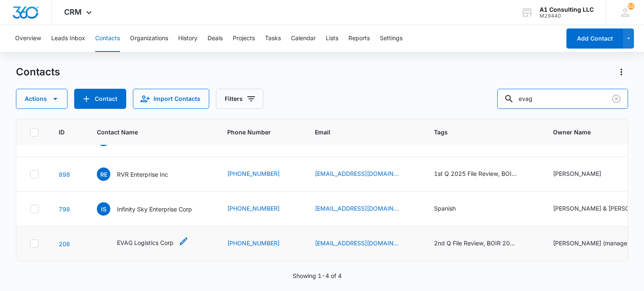 The width and height of the screenshot is (644, 291). Describe the element at coordinates (28, 38) in the screenshot. I see `button: Overview` at that location.